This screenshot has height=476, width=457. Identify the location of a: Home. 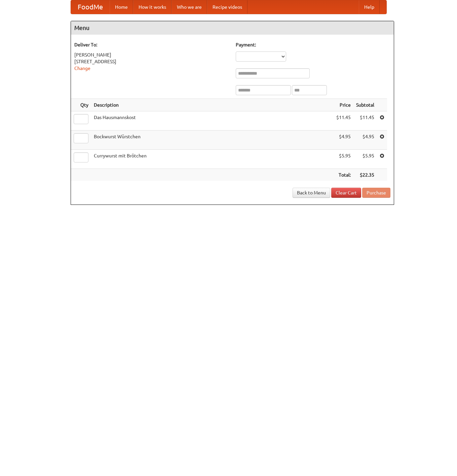
(121, 7).